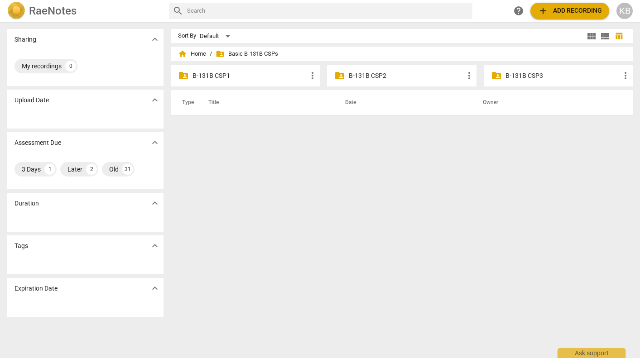 The height and width of the screenshot is (358, 640). Describe the element at coordinates (328, 11) in the screenshot. I see `input: Search` at that location.